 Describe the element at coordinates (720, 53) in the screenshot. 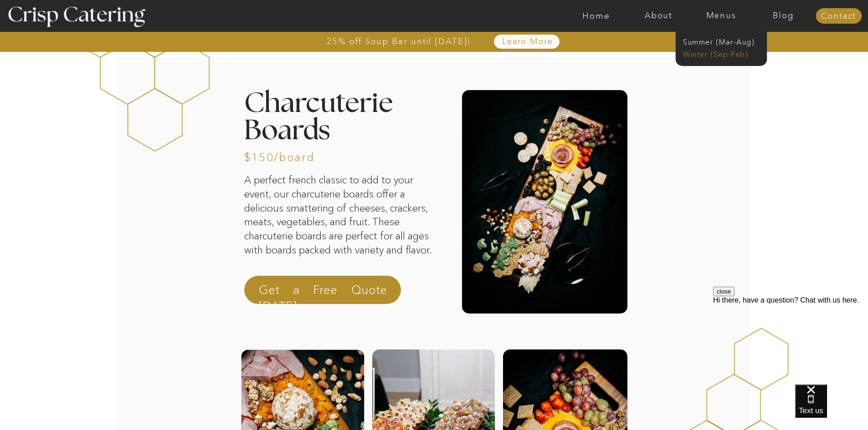

I see `nav: Winter (Sep-Feb)` at that location.